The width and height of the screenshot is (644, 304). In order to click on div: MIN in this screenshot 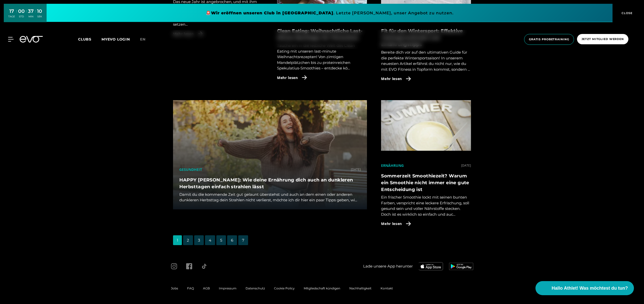, I will do `click(31, 17)`.